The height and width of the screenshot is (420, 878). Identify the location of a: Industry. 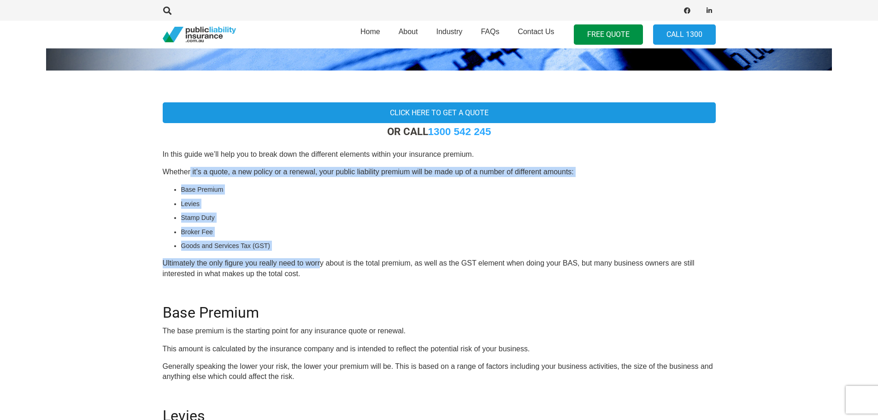
(449, 35).